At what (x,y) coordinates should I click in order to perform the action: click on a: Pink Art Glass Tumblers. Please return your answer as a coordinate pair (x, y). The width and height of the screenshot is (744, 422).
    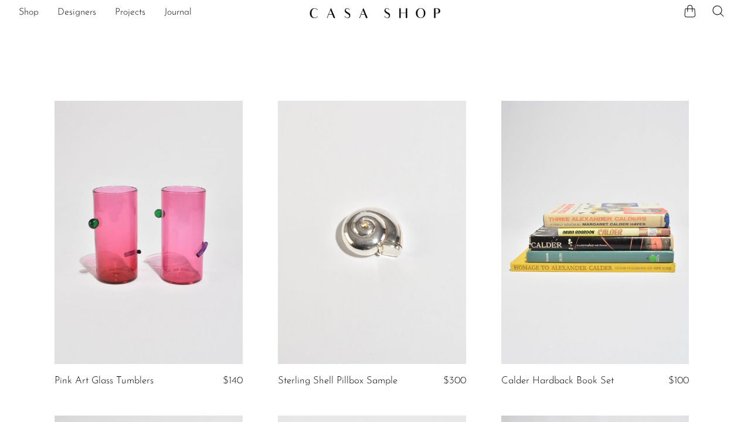
    Looking at the image, I should click on (104, 381).